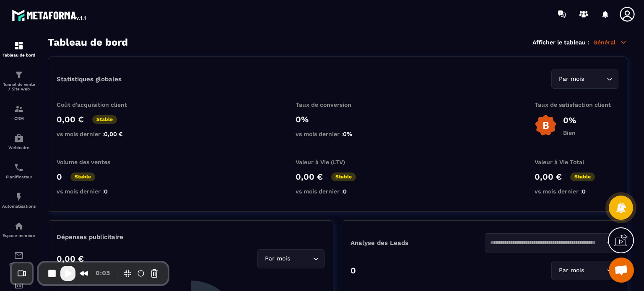  Describe the element at coordinates (89, 79) in the screenshot. I see `p: Statistiques globales` at that location.